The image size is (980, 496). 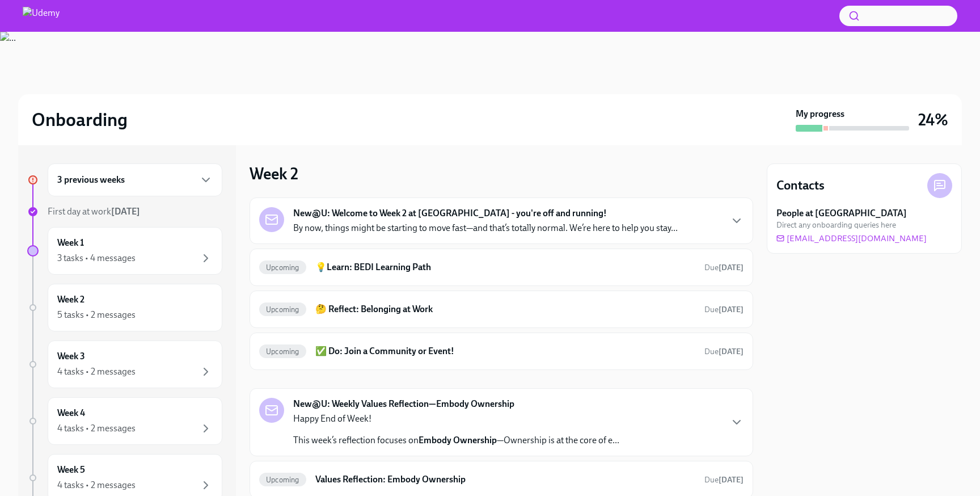 What do you see at coordinates (506, 267) in the screenshot?
I see `h6: 💡Learn: BEDI Learning Path` at bounding box center [506, 267].